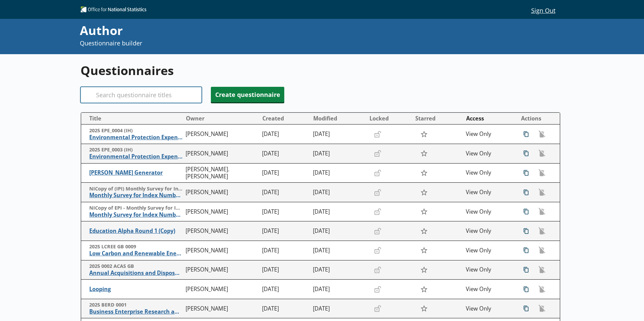 This screenshot has width=644, height=321. Describe the element at coordinates (221, 118) in the screenshot. I see `button: Owner` at that location.